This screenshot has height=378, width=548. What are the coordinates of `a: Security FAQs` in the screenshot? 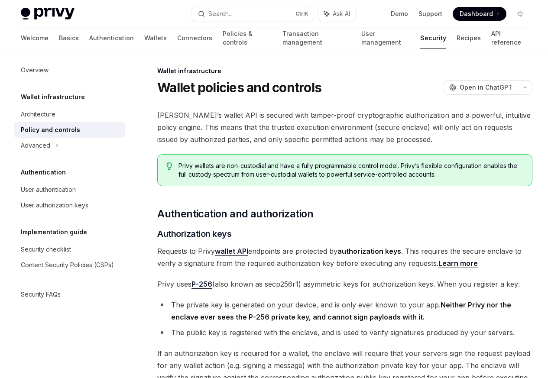 It's located at (69, 294).